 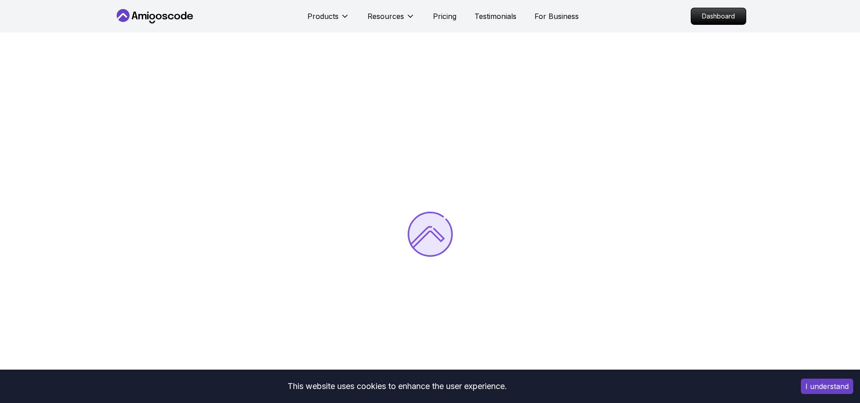 What do you see at coordinates (557, 16) in the screenshot?
I see `a: For Business` at bounding box center [557, 16].